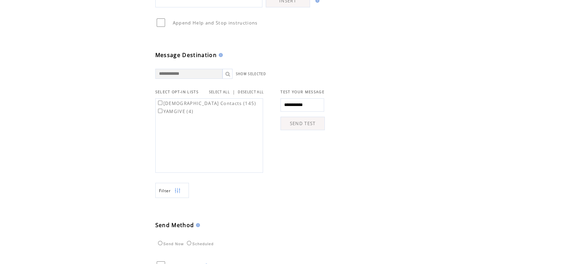  I want to click on img: filters.png, so click(177, 191).